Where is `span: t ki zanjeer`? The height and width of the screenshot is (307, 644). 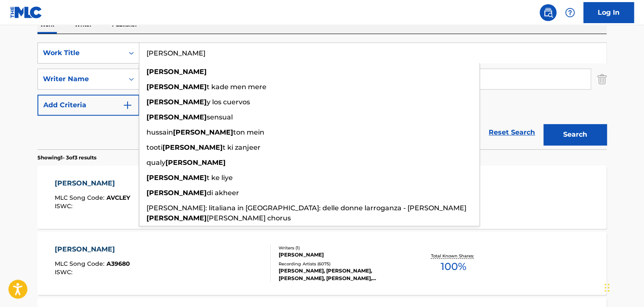
span: t ki zanjeer is located at coordinates (242, 147).